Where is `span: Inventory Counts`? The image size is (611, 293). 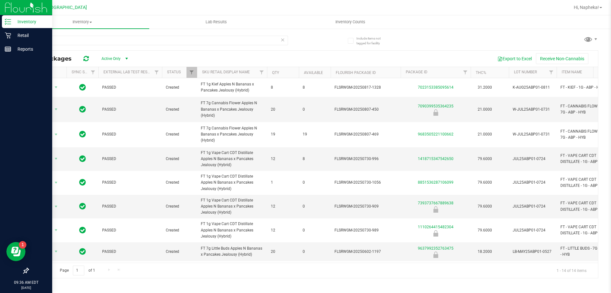 span: Inventory Counts is located at coordinates (351, 22).